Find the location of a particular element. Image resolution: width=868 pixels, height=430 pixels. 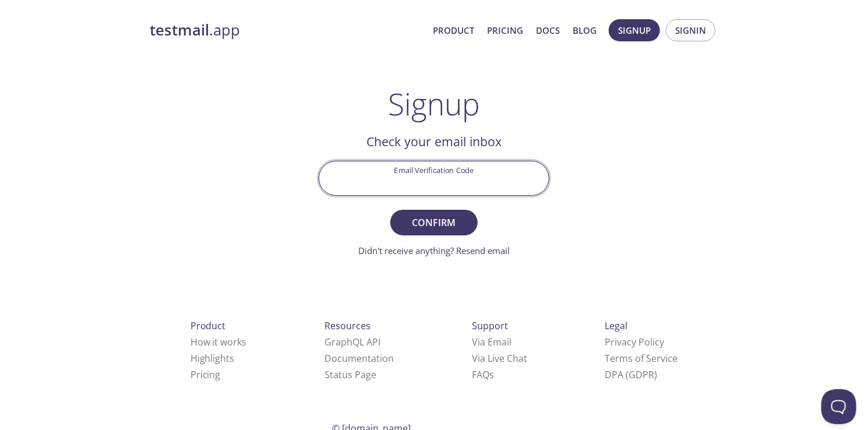

button: Signin is located at coordinates (690, 30).